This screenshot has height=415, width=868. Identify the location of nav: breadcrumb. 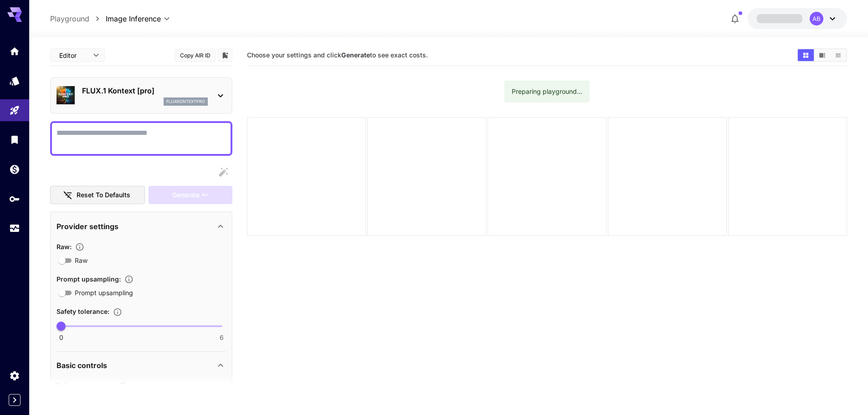
(78, 18).